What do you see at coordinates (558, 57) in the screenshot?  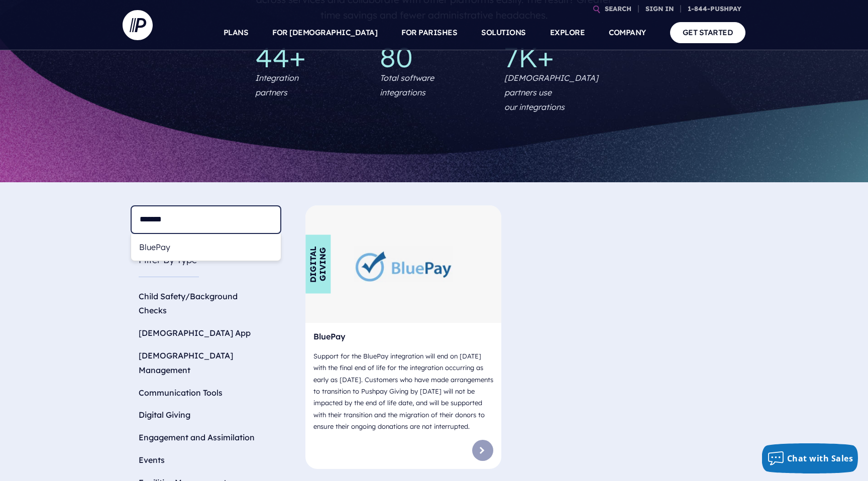 I see `p: 7K+` at bounding box center [558, 57].